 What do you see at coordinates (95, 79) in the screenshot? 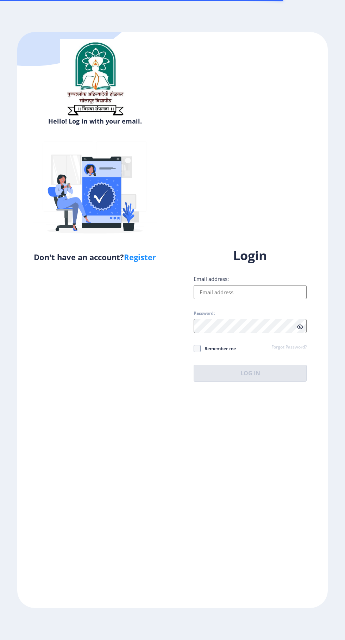
I see `img: sulogo.png` at bounding box center [95, 79].